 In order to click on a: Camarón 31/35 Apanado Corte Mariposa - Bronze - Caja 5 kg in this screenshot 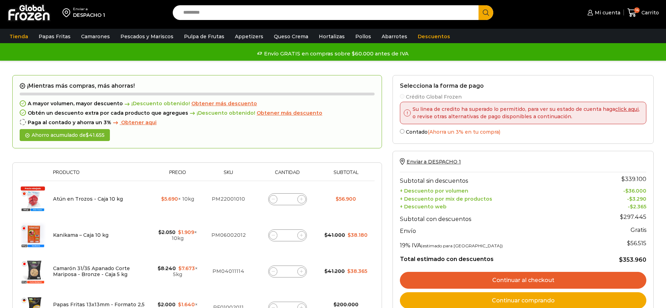, I will do `click(91, 272)`.